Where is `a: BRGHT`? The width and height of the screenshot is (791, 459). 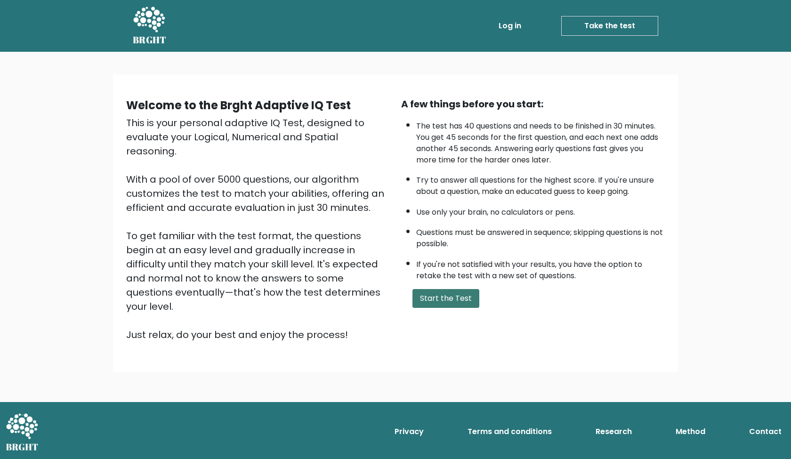 a: BRGHT is located at coordinates (150, 26).